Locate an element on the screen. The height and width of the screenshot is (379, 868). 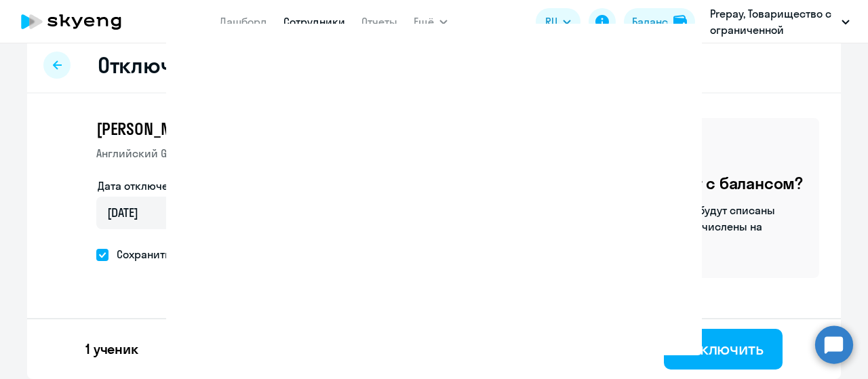
div: Баланс is located at coordinates (649, 22).